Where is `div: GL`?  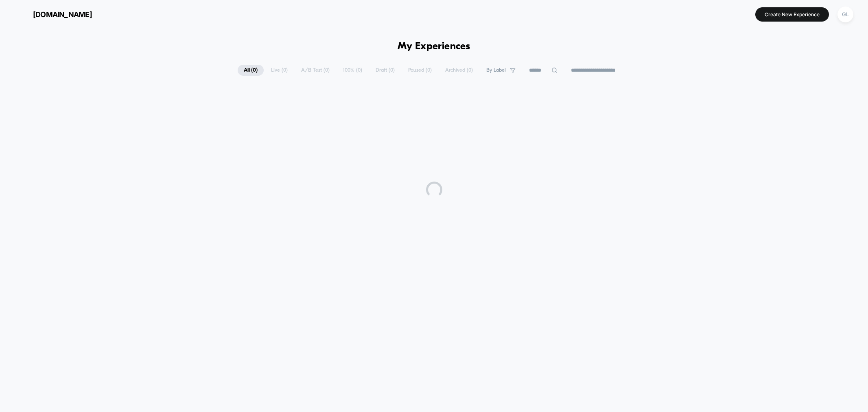
div: GL is located at coordinates (845, 14).